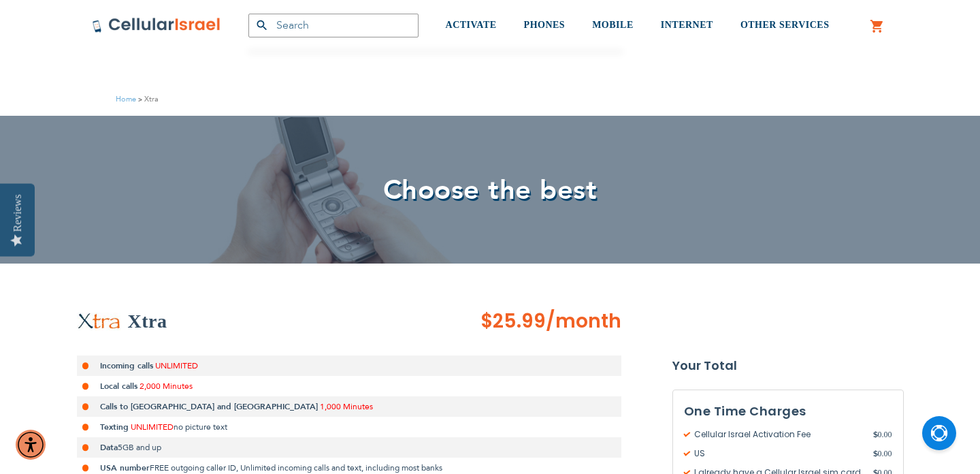 The image size is (980, 474). I want to click on div: Accessibility Menu, so click(31, 445).